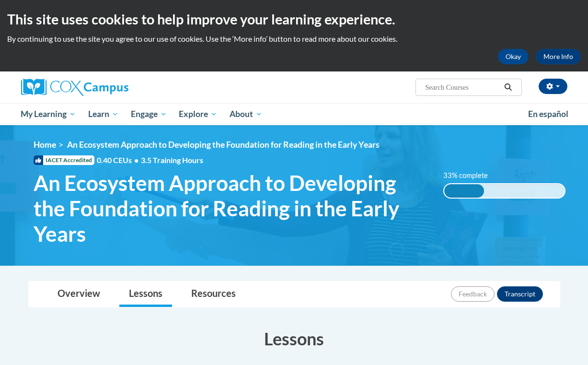 The image size is (588, 365). I want to click on span: Learn, so click(103, 114).